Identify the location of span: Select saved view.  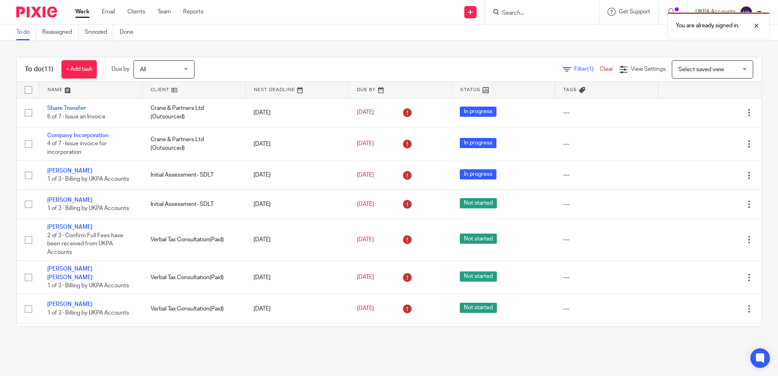
(701, 70).